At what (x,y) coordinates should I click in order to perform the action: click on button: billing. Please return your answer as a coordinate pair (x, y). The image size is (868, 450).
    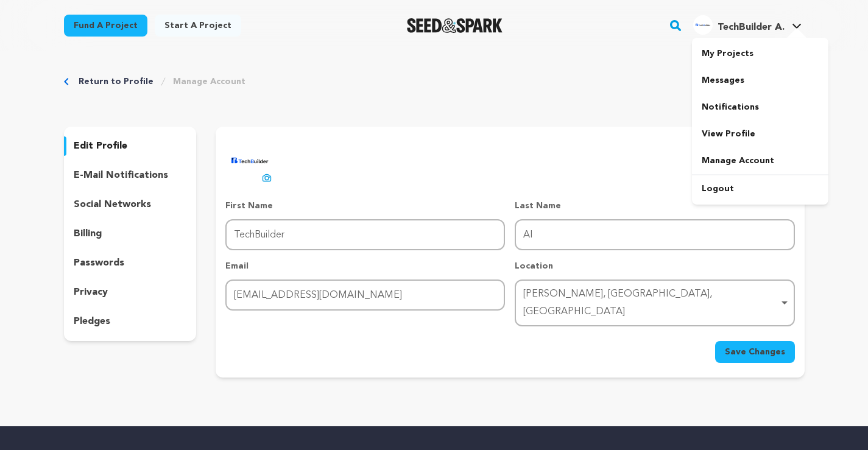
    Looking at the image, I should click on (131, 234).